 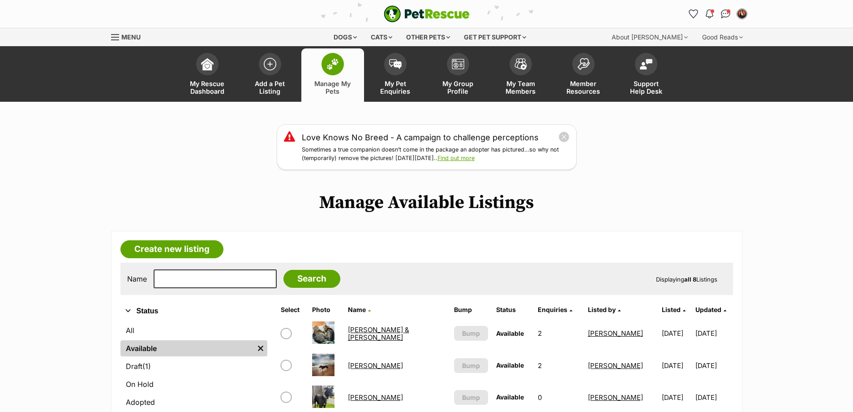 What do you see at coordinates (194, 402) in the screenshot?
I see `a: Adopted` at bounding box center [194, 402].